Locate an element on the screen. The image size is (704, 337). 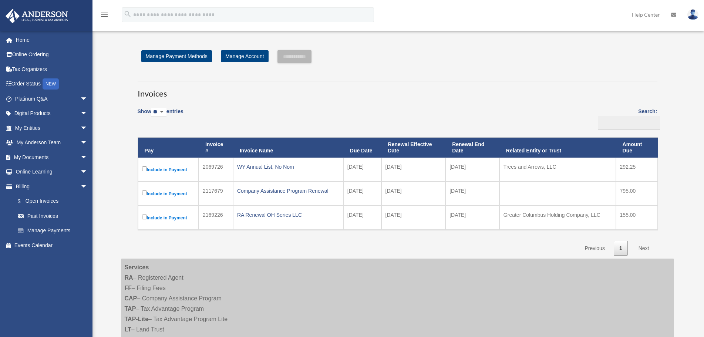
select: Showentries is located at coordinates (159, 112).